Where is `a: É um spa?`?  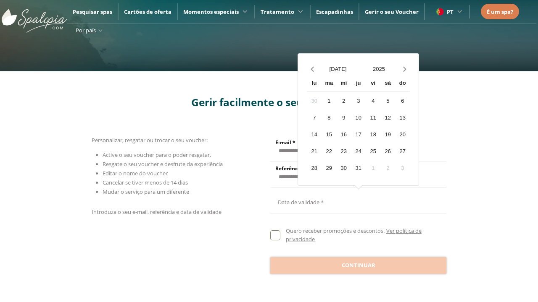
a: É um spa? is located at coordinates (500, 12).